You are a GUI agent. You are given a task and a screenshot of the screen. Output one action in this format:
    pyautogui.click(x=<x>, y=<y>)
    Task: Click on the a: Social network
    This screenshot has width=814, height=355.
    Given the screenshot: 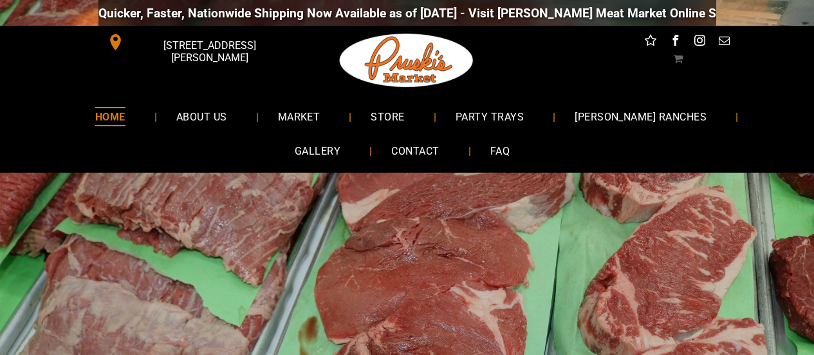 What is the action you would take?
    pyautogui.click(x=651, y=42)
    